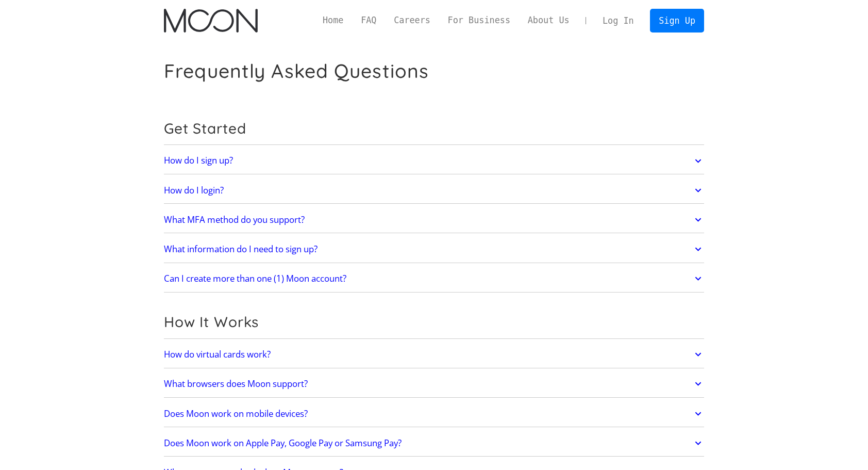 This screenshot has width=868, height=470. What do you see at coordinates (333, 20) in the screenshot?
I see `a: Home` at bounding box center [333, 20].